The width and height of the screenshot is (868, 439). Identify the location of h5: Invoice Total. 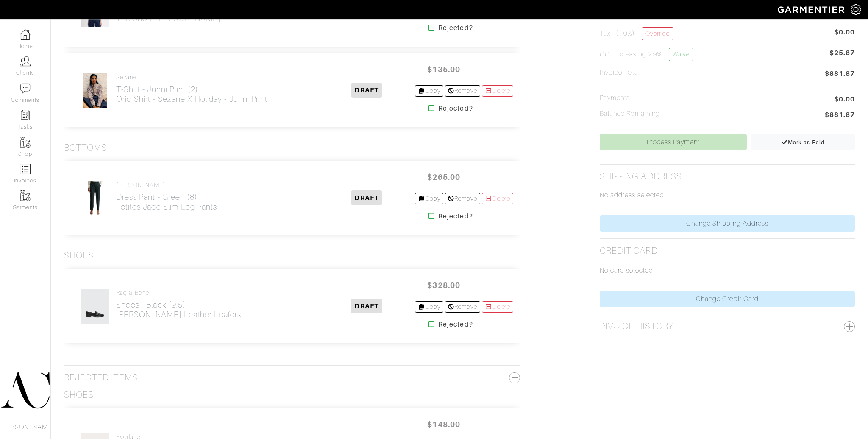
(620, 72).